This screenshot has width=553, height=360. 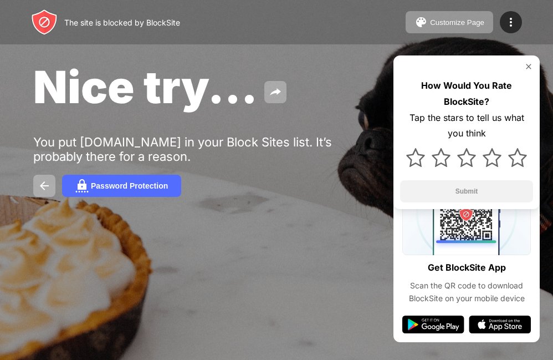 What do you see at coordinates (44, 186) in the screenshot?
I see `img: back.svg` at bounding box center [44, 186].